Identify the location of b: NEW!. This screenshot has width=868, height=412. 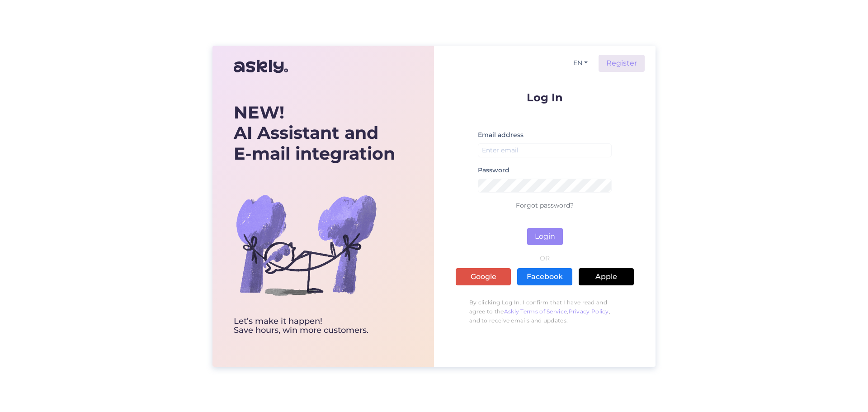
(259, 112).